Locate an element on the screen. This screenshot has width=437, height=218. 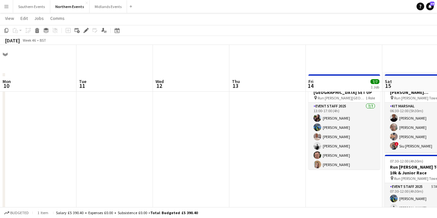
a: View is located at coordinates (10, 18).